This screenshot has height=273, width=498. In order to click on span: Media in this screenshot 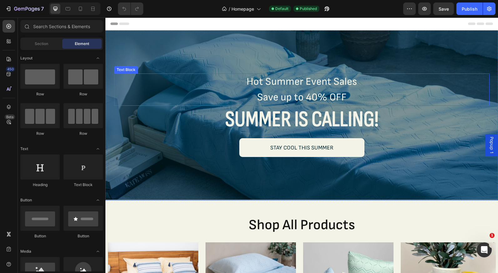, I will do `click(26, 251)`.